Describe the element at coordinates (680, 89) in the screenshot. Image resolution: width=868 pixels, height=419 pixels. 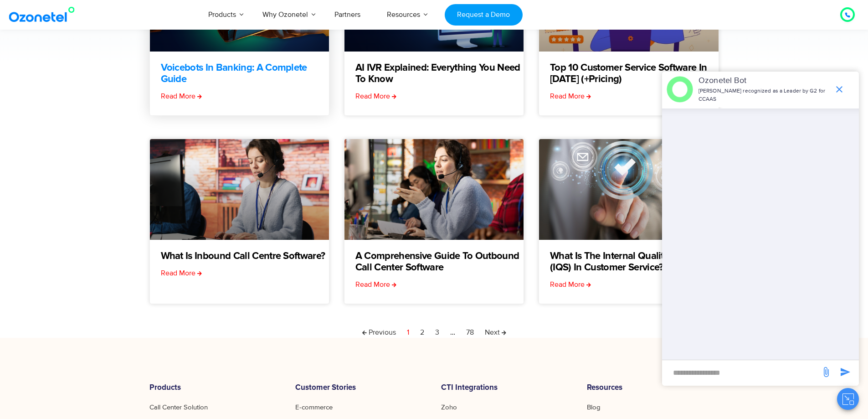
I see `img: header` at that location.